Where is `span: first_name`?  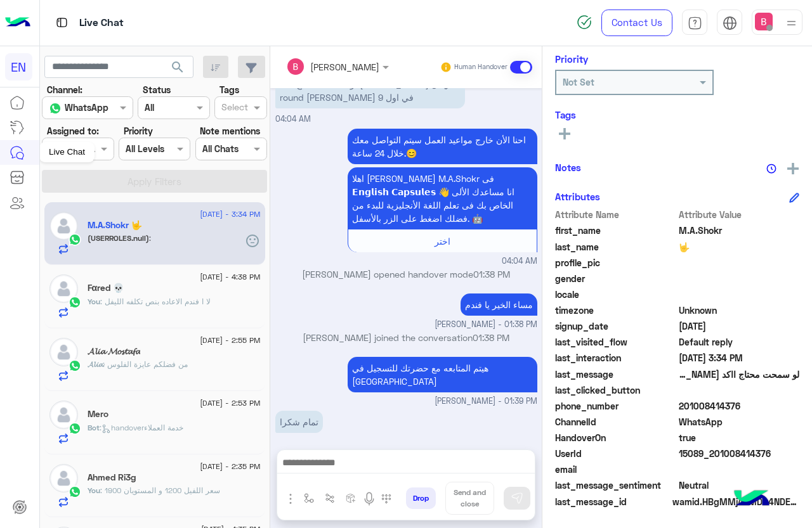
span: first_name is located at coordinates (615, 230).